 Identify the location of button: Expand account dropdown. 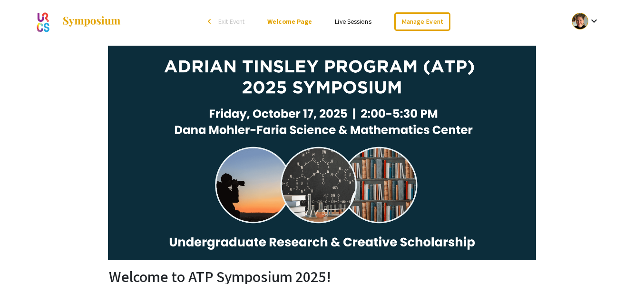
(586, 21).